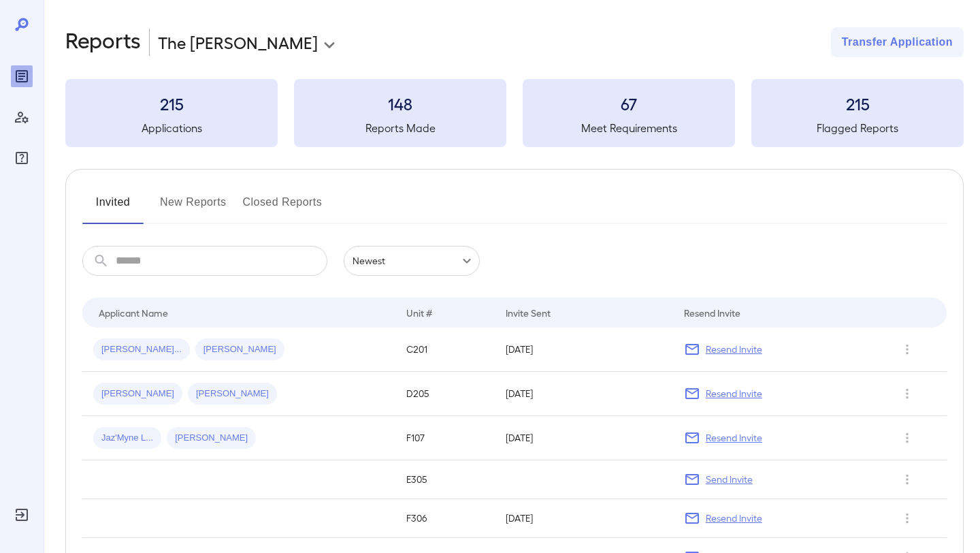  I want to click on h5: Meet Requirements, so click(629, 128).